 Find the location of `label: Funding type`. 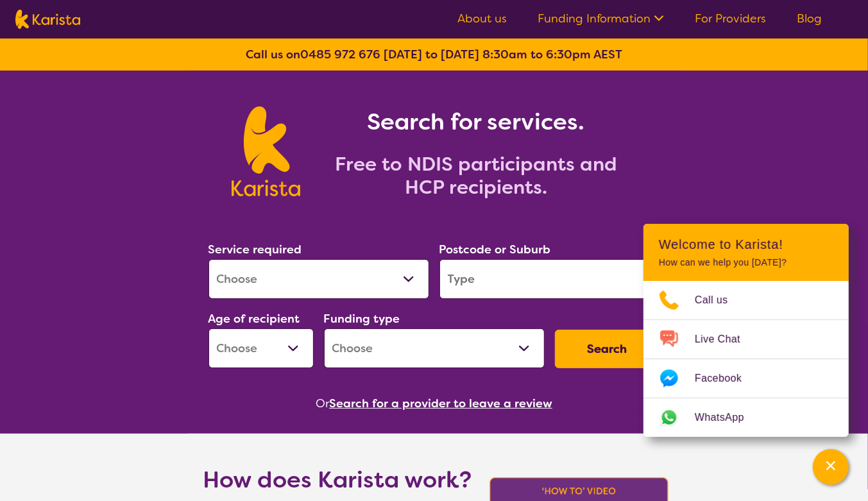

label: Funding type is located at coordinates (361, 319).